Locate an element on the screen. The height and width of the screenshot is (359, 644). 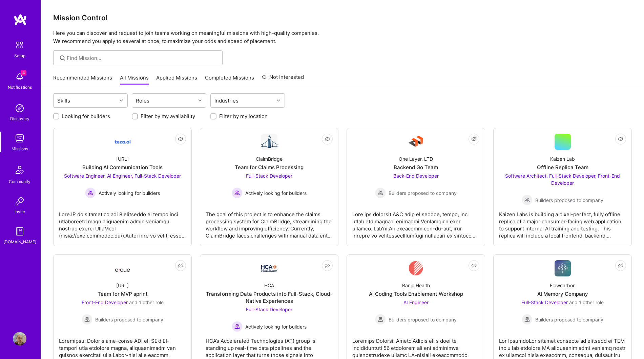
div: Skills is located at coordinates (64, 101).